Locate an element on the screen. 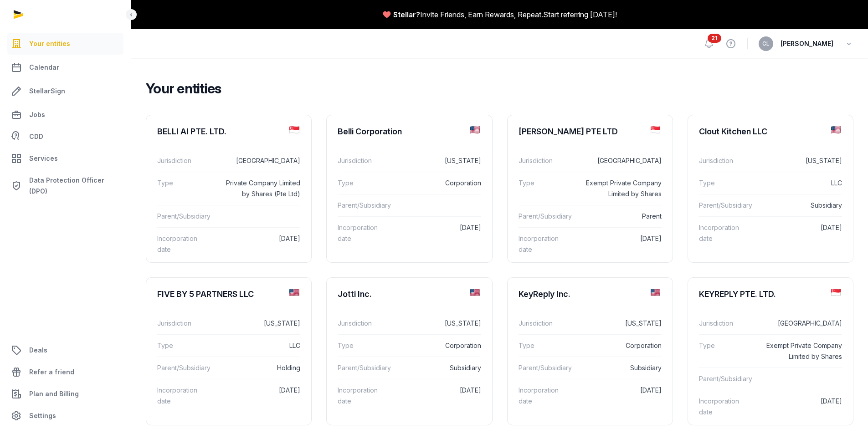  a: Settings is located at coordinates (65, 416).